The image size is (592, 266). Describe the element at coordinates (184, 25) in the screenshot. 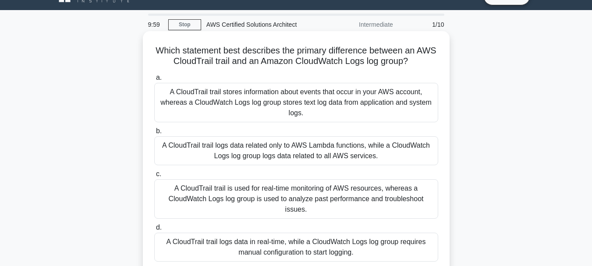

I see `a: Stop` at that location.